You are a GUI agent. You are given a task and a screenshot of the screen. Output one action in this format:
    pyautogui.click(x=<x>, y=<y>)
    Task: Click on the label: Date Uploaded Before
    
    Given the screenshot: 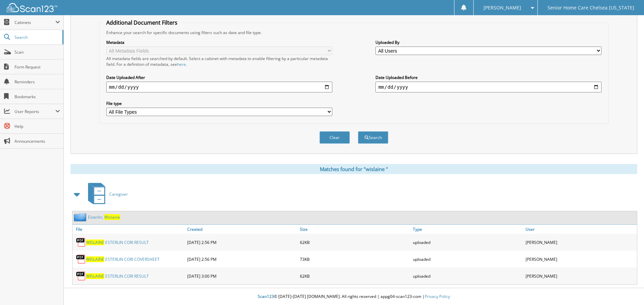 What is the action you would take?
    pyautogui.click(x=488, y=77)
    